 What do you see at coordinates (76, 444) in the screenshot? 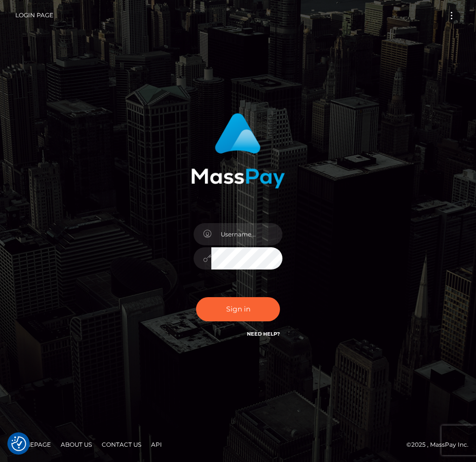
I see `a: About Us` at bounding box center [76, 444].